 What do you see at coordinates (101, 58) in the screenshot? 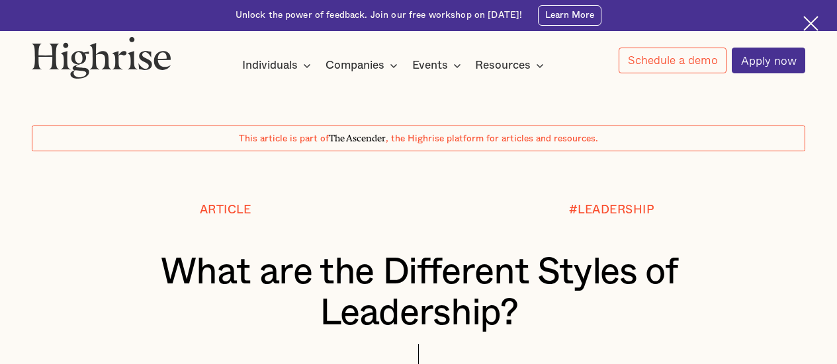
I see `img: Highrise logo` at bounding box center [101, 58].